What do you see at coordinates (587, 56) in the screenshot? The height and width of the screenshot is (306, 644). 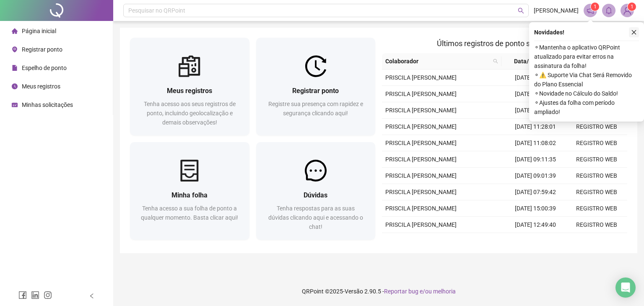 I see `span: ⚬ Mantenha o aplicativo QRPoint atualizado para evitar erros na assinatura da folha!` at bounding box center [587, 56].